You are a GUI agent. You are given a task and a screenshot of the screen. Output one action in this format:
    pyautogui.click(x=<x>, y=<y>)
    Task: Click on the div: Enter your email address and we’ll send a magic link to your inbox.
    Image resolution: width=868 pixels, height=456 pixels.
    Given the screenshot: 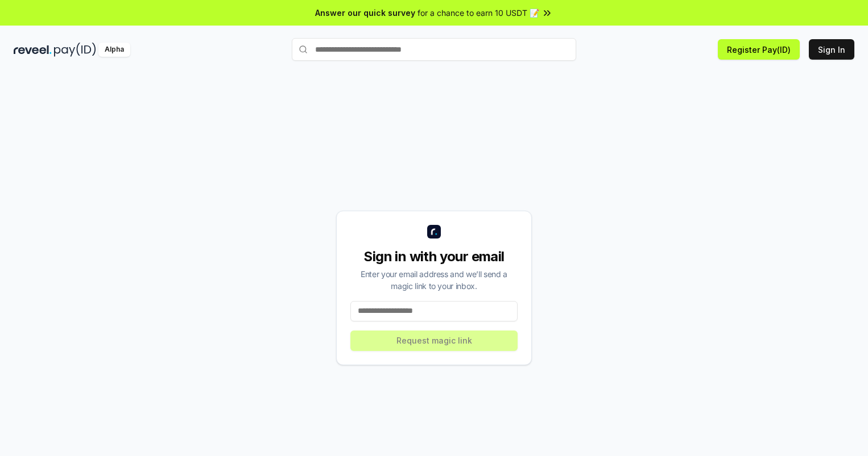 What is the action you would take?
    pyautogui.click(x=434, y=280)
    